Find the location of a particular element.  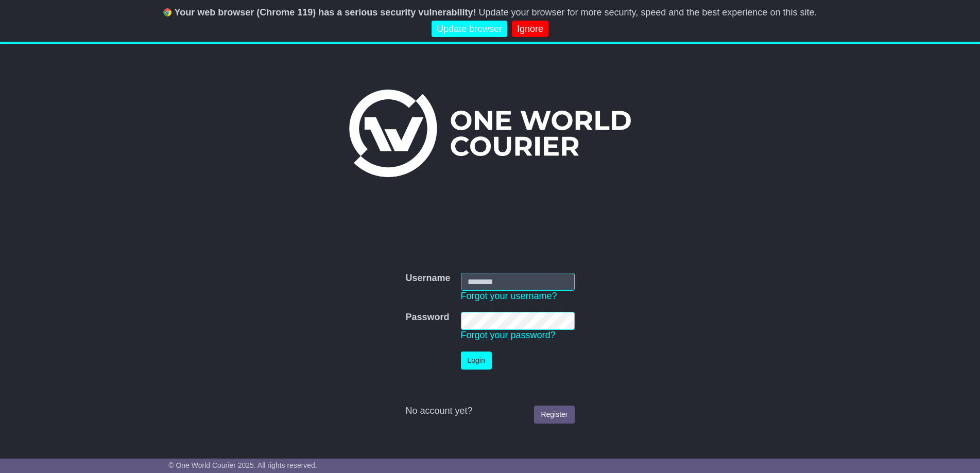

a: Update browser is located at coordinates (469, 29).